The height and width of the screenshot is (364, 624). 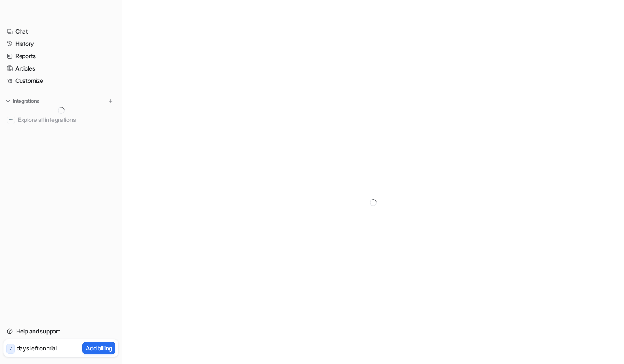 What do you see at coordinates (36, 347) in the screenshot?
I see `p: days left on trial` at bounding box center [36, 347].